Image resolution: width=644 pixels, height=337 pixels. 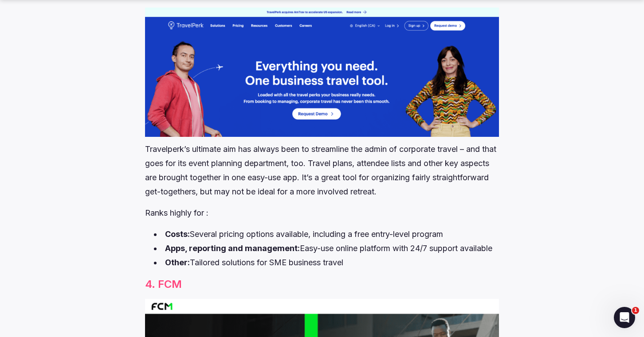 What do you see at coordinates (326, 249) in the screenshot?
I see `li: Easy-use online platform with 24/7 support available` at bounding box center [326, 249].